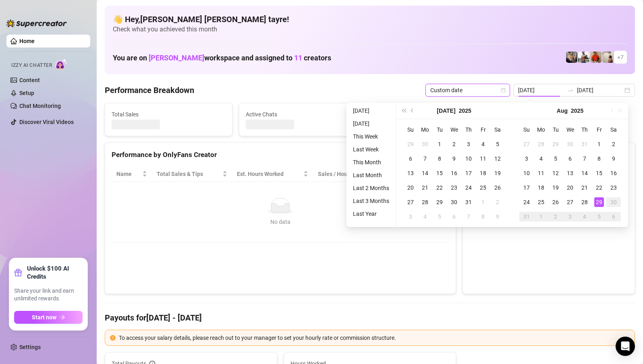 This screenshot has height=364, width=643. What do you see at coordinates (29, 80) in the screenshot?
I see `a: Content` at bounding box center [29, 80].